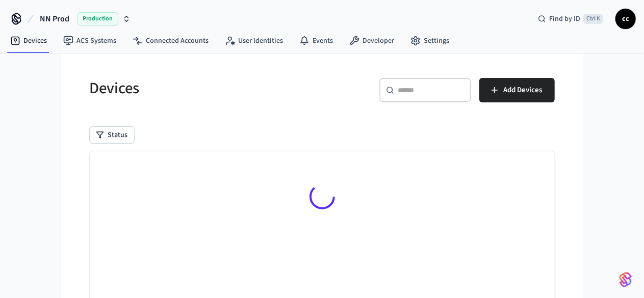 This screenshot has height=298, width=644. Describe the element at coordinates (564, 19) in the screenshot. I see `span: Find by ID` at that location.